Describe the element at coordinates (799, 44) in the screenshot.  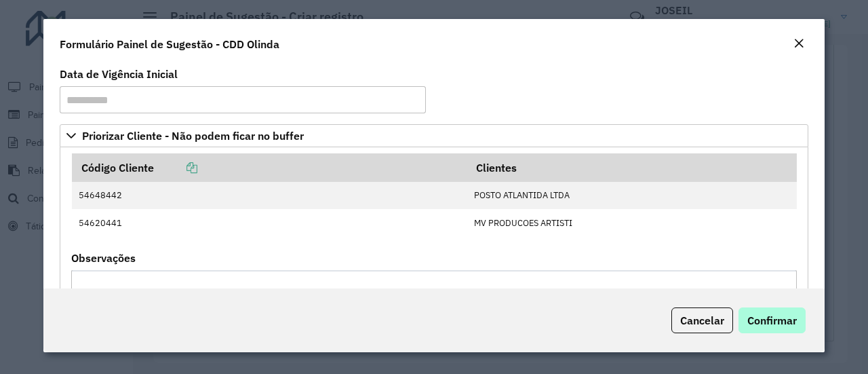
I see `button: Close` at that location.